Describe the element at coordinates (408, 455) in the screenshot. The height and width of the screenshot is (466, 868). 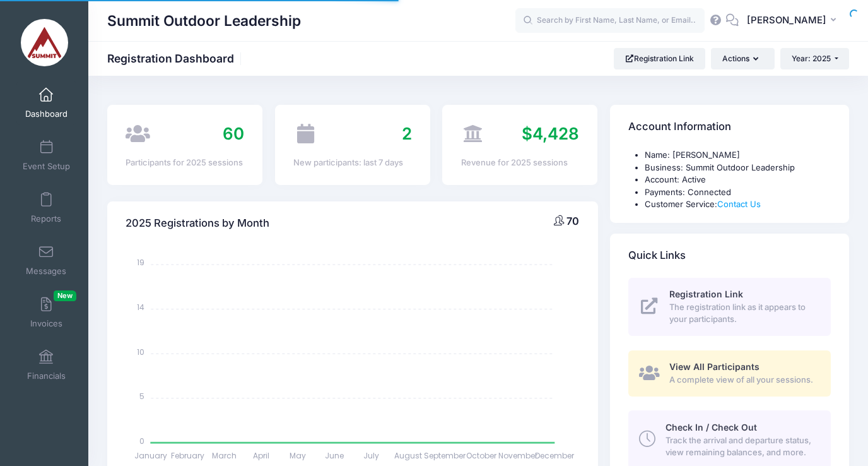
I see `tspan: August` at that location.